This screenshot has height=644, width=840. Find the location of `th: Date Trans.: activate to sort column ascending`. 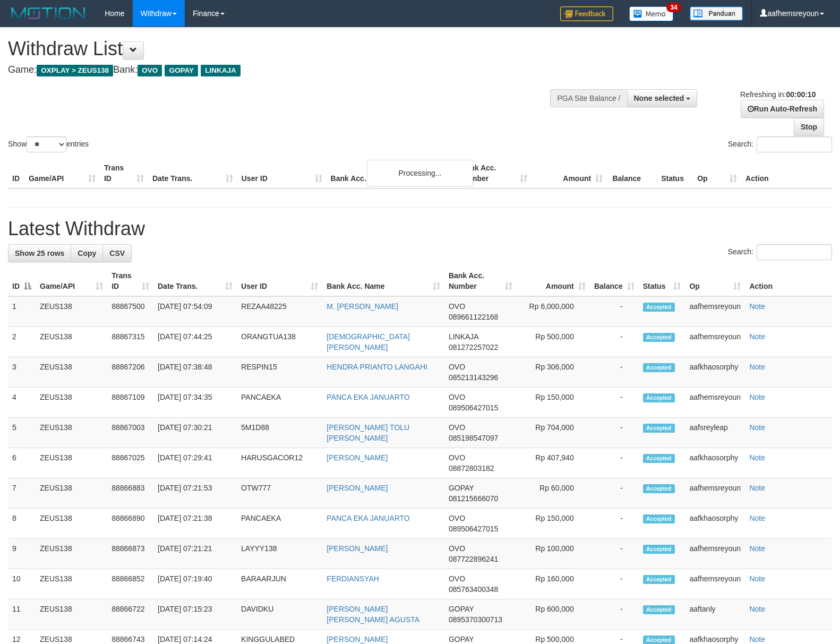

th: Date Trans.: activate to sort column ascending is located at coordinates (195, 281).